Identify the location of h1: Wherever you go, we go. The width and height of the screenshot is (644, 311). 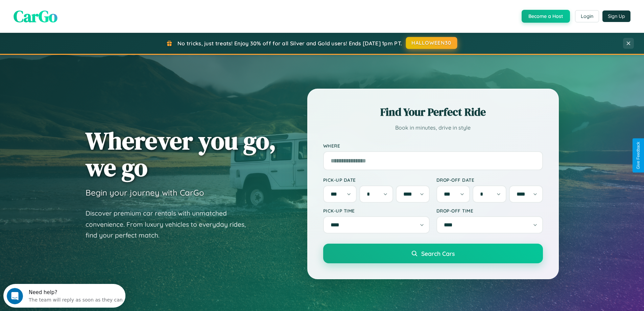
(181, 154).